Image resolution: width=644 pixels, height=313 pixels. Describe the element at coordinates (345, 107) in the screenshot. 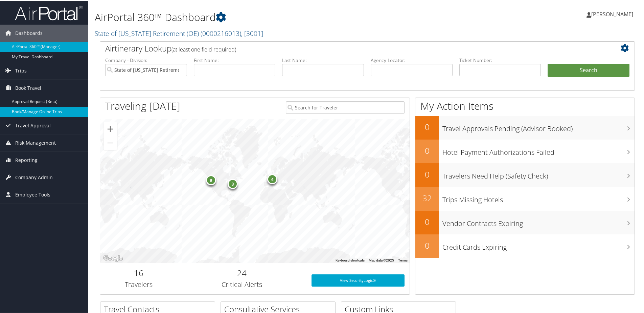

I see `input: Search for Traveler` at that location.